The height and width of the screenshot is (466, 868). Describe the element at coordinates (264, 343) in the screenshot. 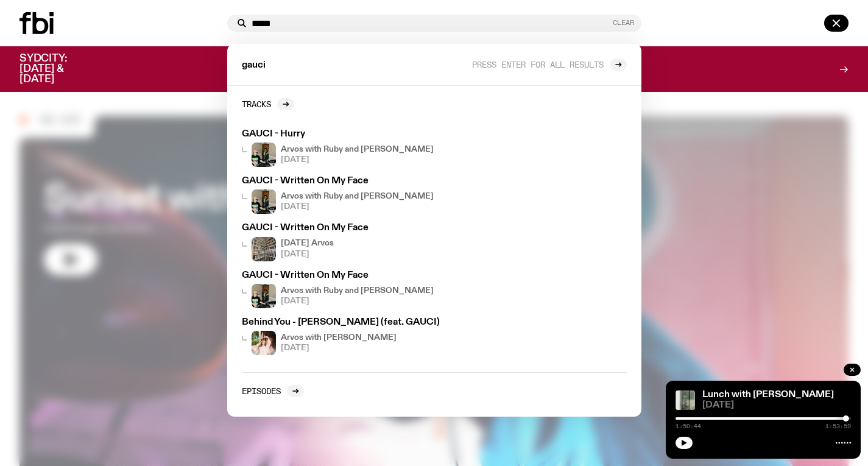

I see `img: Maleeka stands outside on a balcony. She is looking at the camera with a serious expression, and ...` at that location.